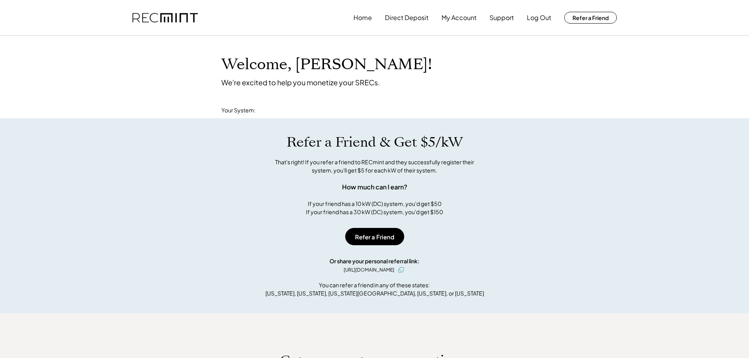 Image resolution: width=749 pixels, height=358 pixels. Describe the element at coordinates (238, 111) in the screenshot. I see `div: Your System:` at that location.